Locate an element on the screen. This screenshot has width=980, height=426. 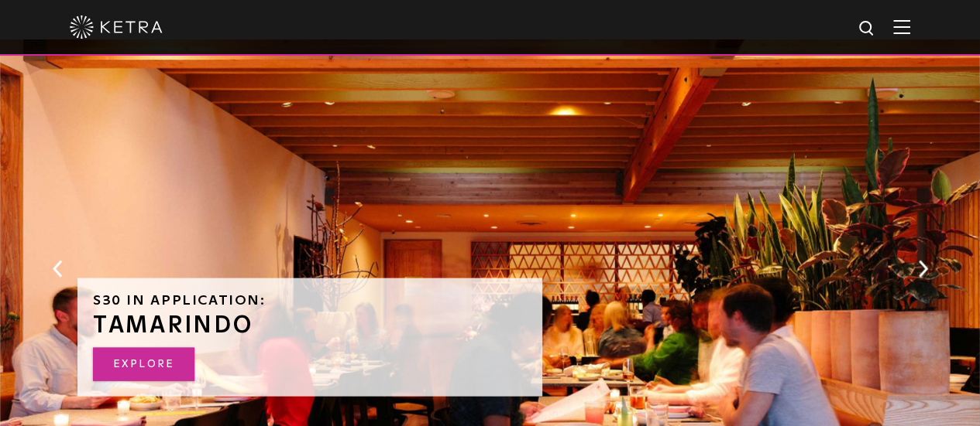
img: search icon is located at coordinates (867, 28).